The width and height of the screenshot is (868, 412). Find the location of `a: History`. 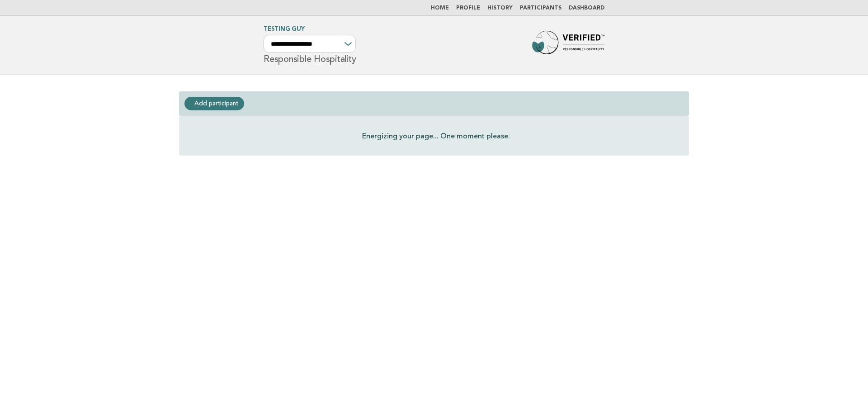

a: History is located at coordinates (500, 9).